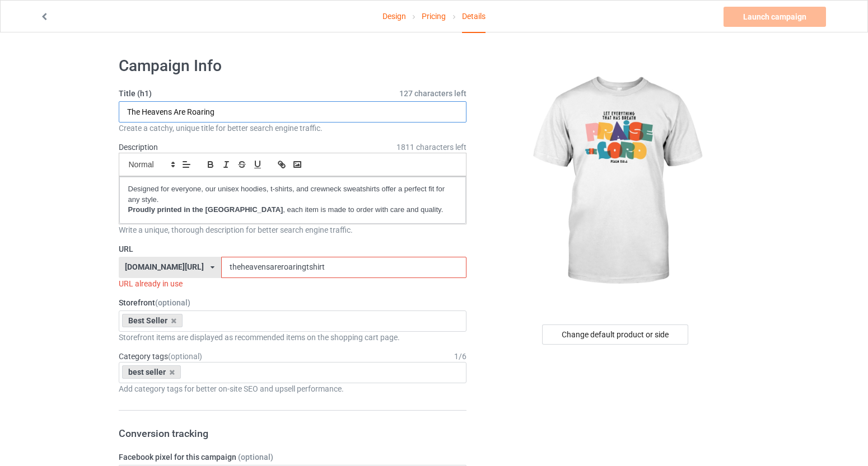 Image resolution: width=868 pixels, height=466 pixels. Describe the element at coordinates (152, 372) in the screenshot. I see `div: best seller` at that location.